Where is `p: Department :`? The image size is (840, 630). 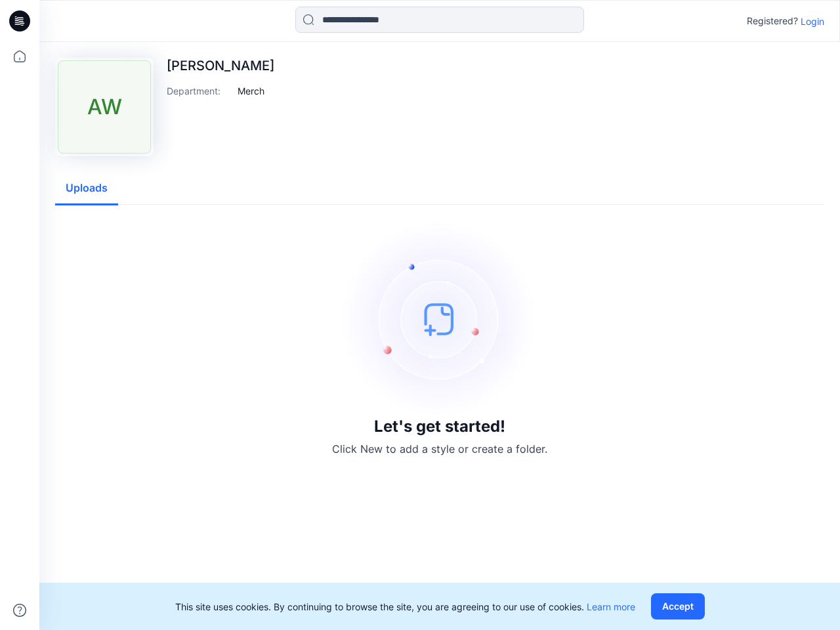
p: Department : is located at coordinates (199, 91).